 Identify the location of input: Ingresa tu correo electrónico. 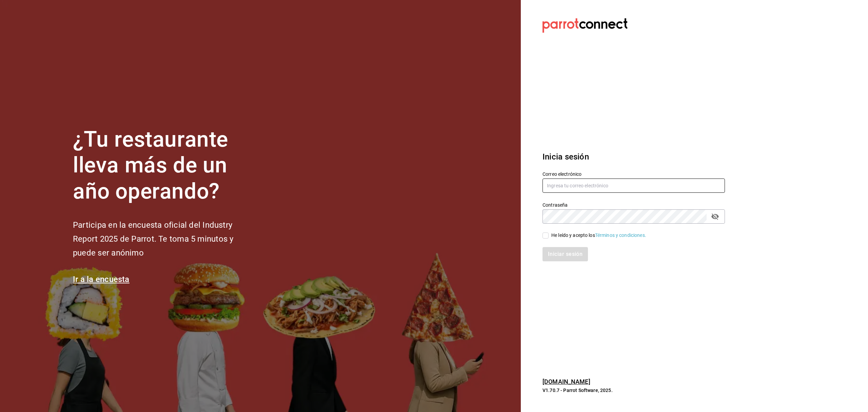
(634, 186).